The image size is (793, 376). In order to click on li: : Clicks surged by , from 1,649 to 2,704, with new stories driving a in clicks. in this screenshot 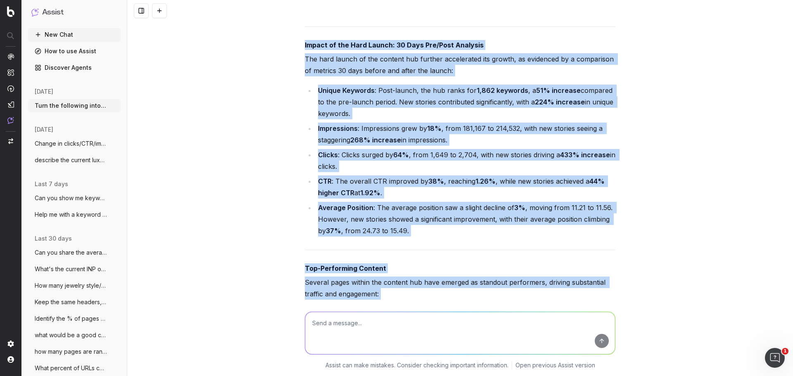, I will do `click(465, 161)`.